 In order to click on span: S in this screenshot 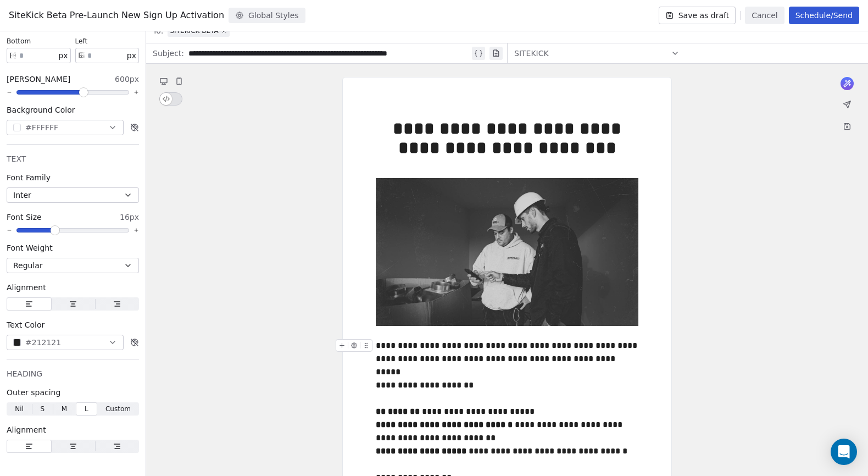, I will do `click(42, 409)`.